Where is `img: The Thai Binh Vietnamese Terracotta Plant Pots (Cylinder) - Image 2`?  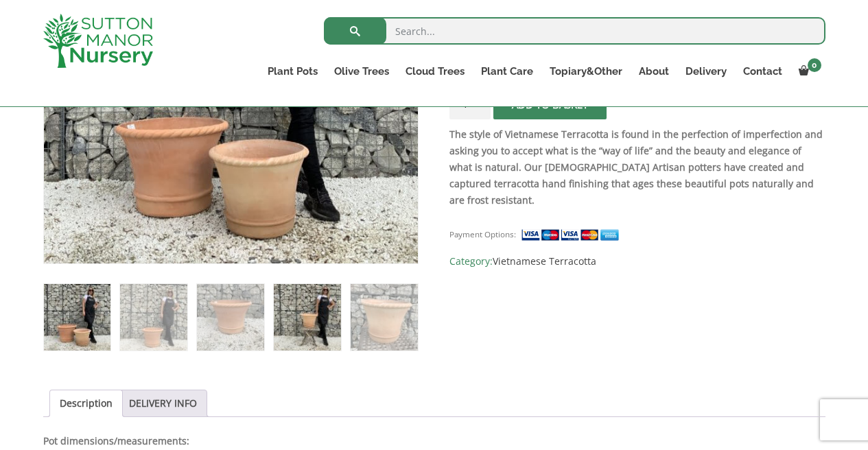 img: The Thai Binh Vietnamese Terracotta Plant Pots (Cylinder) - Image 2 is located at coordinates (153, 317).